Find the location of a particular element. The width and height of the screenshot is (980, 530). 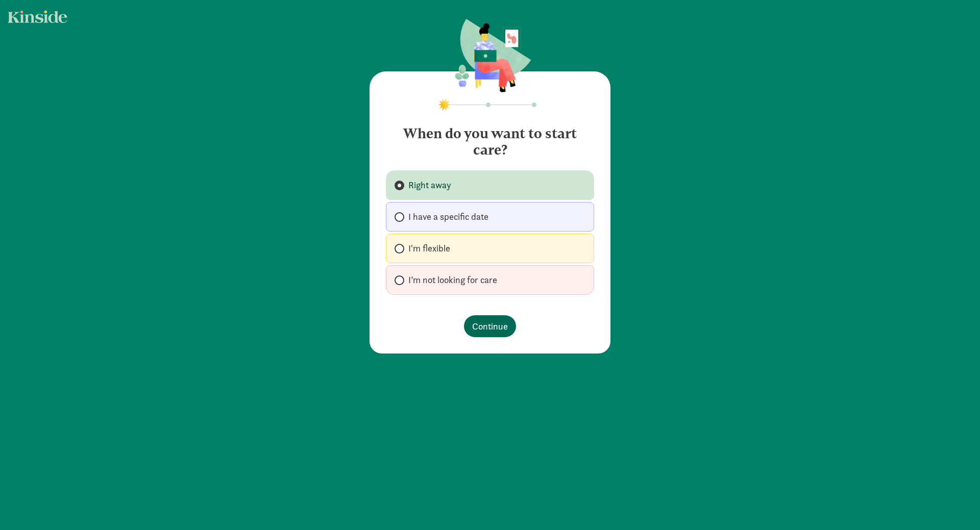

button: Continue is located at coordinates (490, 326).